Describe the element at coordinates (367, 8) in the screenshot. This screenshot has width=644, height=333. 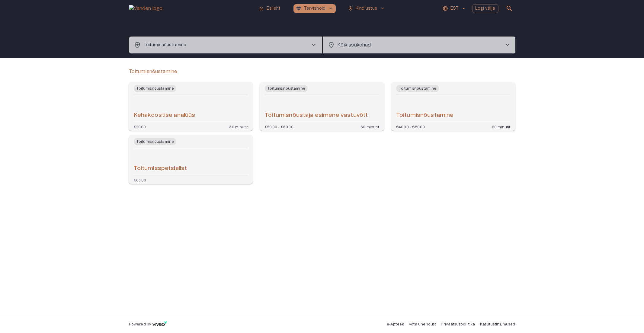
I see `p: Kindlustus` at that location.